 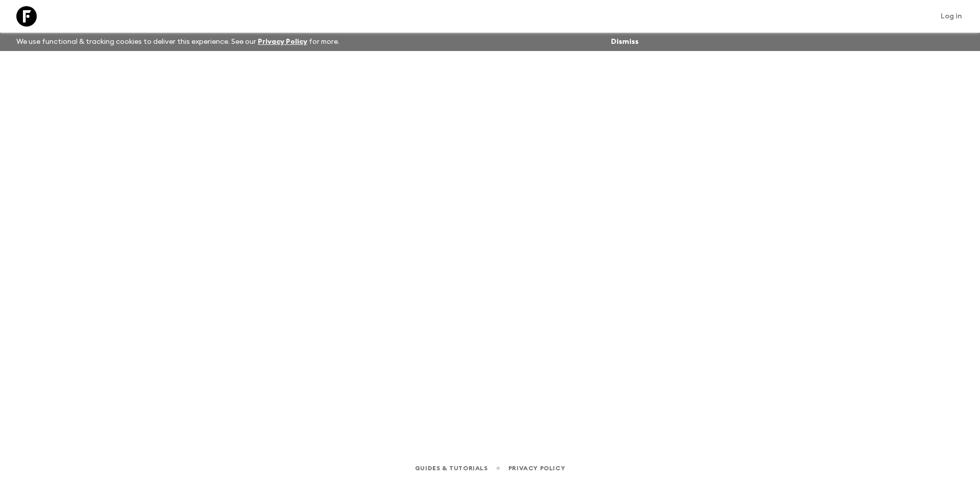 What do you see at coordinates (625, 42) in the screenshot?
I see `button: Dismiss` at bounding box center [625, 42].